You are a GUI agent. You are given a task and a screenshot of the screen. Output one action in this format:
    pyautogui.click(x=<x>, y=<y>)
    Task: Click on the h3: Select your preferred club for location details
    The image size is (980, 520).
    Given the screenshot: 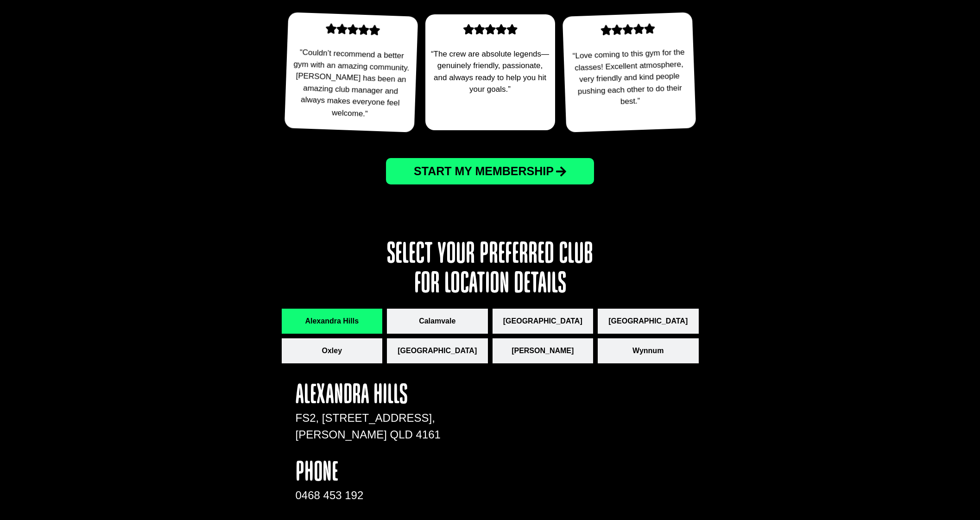 What is the action you would take?
    pyautogui.click(x=490, y=270)
    